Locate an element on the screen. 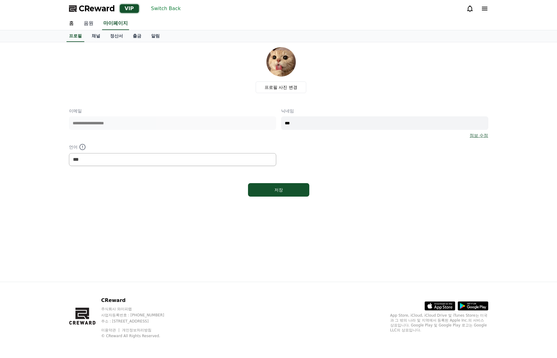 The height and width of the screenshot is (358, 557). a: 마이페이지 is located at coordinates (115, 24).